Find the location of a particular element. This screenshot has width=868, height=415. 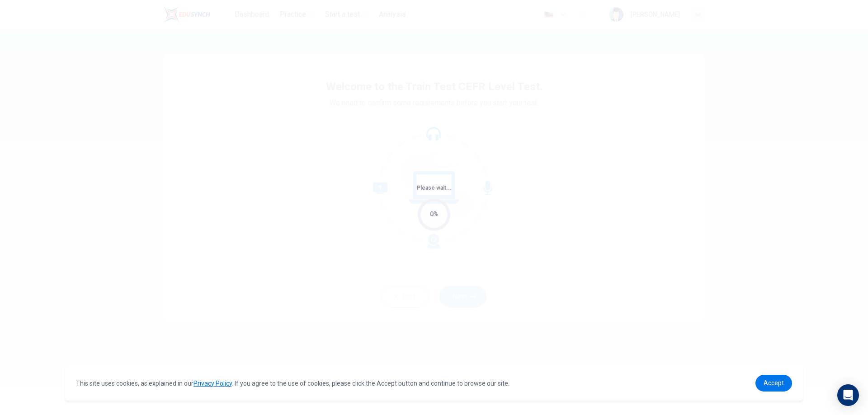

span: This site uses cookies, as explained in our . If you agree to the use of cookies, please click th... is located at coordinates (292, 383).